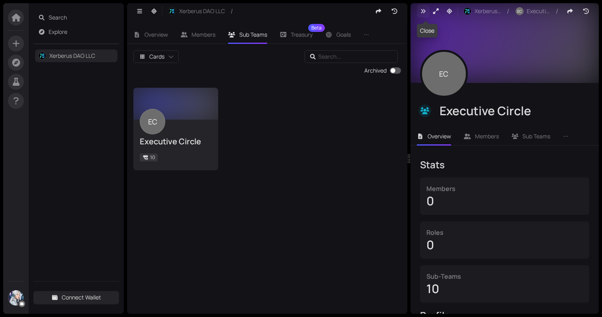 Image resolution: width=602 pixels, height=317 pixels. What do you see at coordinates (538, 11) in the screenshot?
I see `span: Executive Circle` at bounding box center [538, 11].